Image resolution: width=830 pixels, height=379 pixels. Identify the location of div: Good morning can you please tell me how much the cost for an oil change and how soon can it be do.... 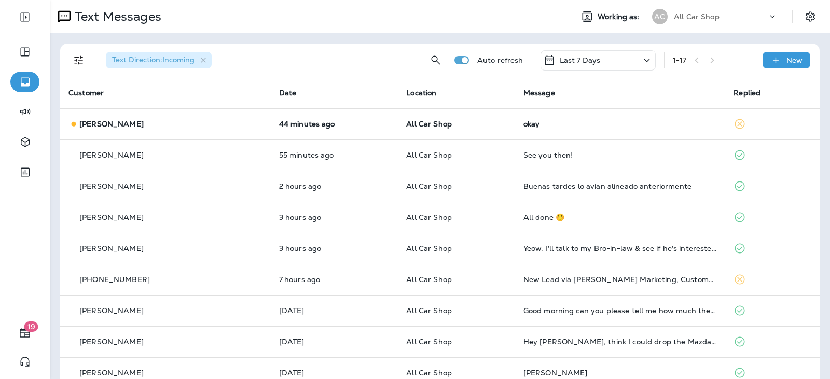
(620, 311).